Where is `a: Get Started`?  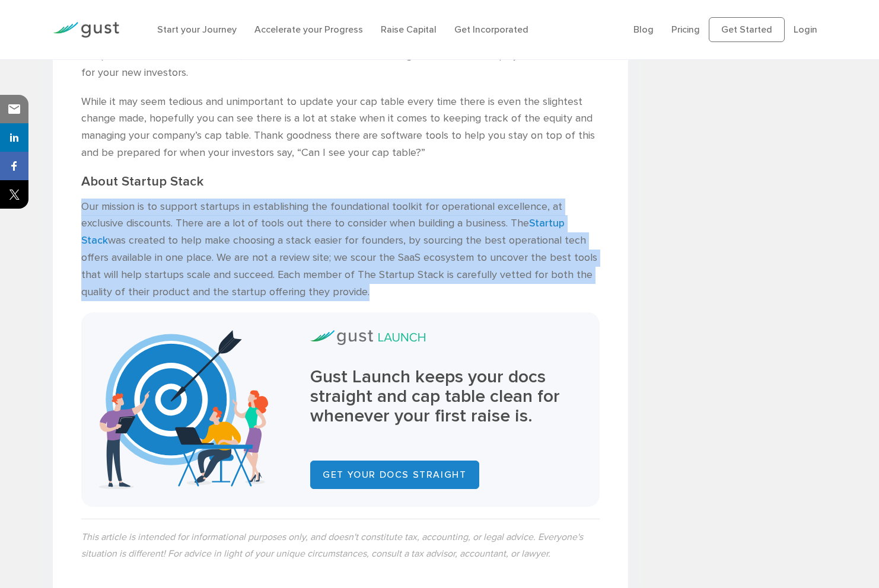
a: Get Started is located at coordinates (747, 30).